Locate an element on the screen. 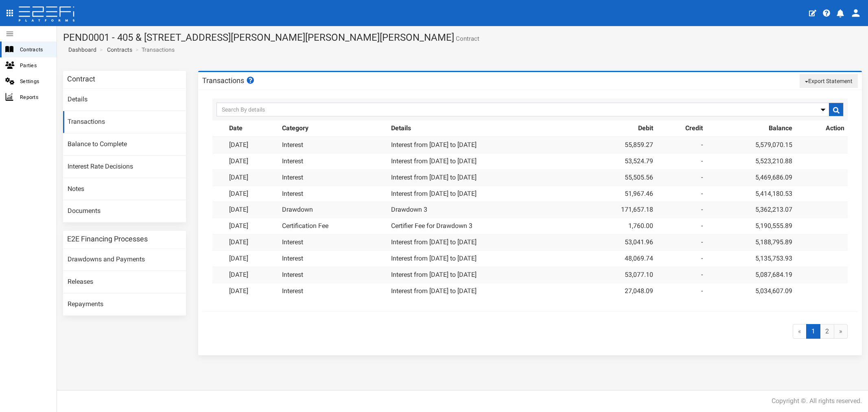  input: Search By details is located at coordinates (530, 110).